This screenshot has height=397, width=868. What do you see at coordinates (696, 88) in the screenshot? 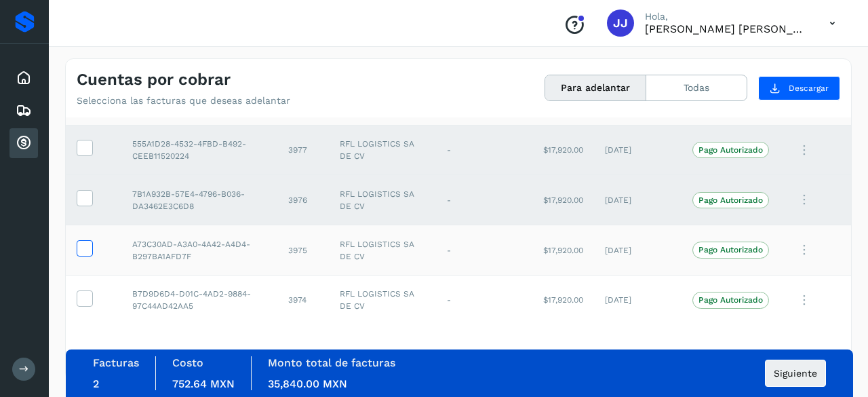
I see `button: Todas` at bounding box center [696, 88].